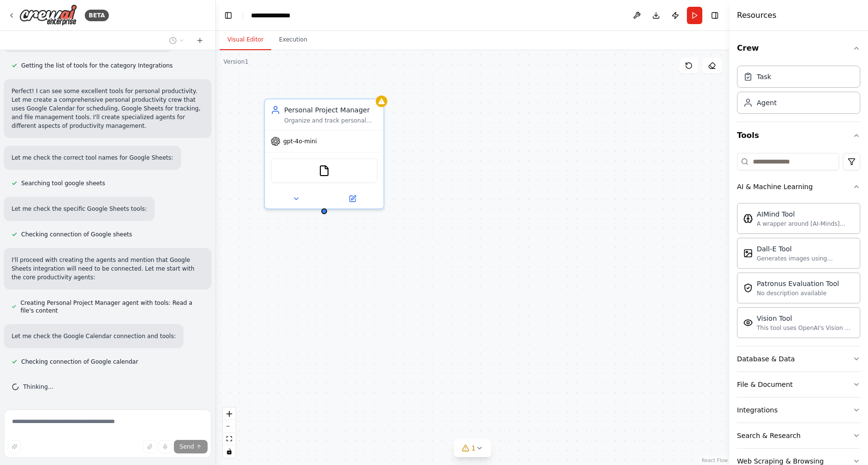 This screenshot has width=868, height=465. What do you see at coordinates (14, 446) in the screenshot?
I see `button: Improve this prompt` at bounding box center [14, 446].